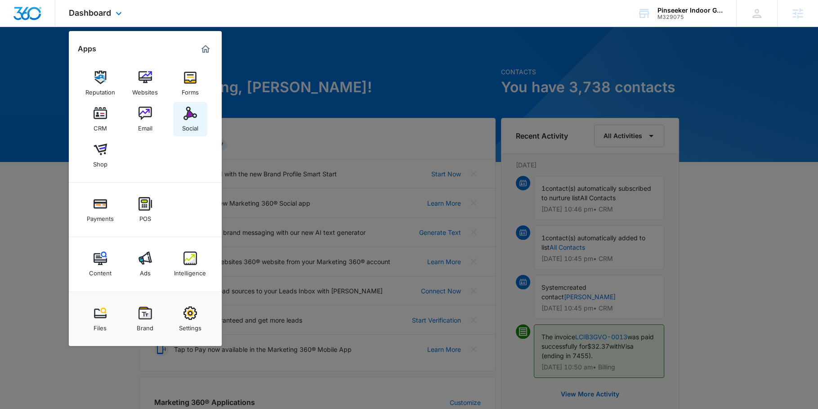 The height and width of the screenshot is (409, 818). I want to click on div: Reputation, so click(100, 90).